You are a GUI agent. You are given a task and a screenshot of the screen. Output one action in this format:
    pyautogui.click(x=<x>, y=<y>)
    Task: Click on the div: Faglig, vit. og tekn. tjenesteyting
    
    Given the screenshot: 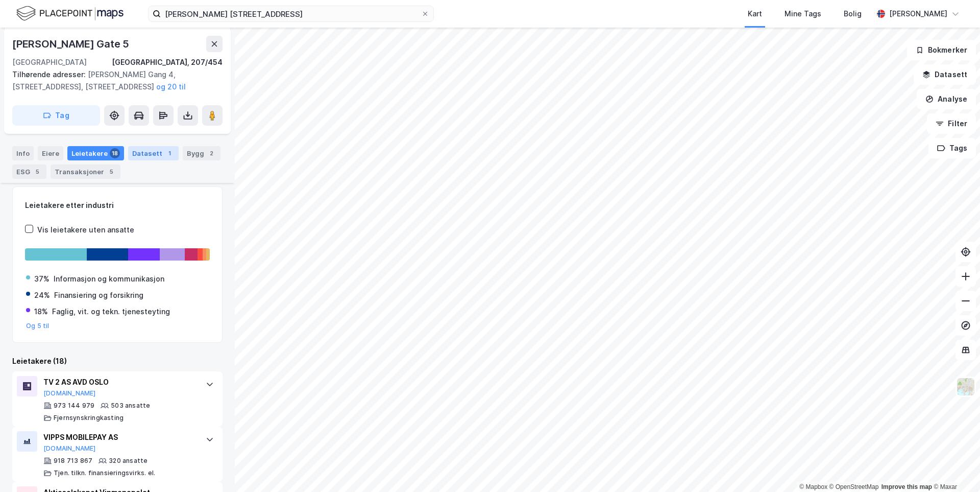 What is the action you would take?
    pyautogui.click(x=111, y=311)
    